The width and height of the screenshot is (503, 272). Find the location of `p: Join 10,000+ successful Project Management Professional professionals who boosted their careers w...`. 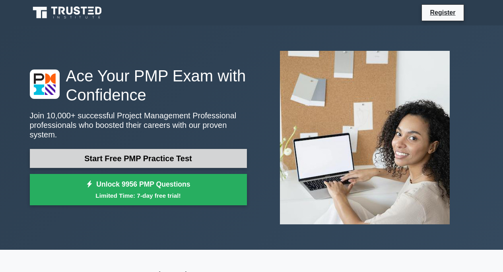

p: Join 10,000+ successful Project Management Professional professionals who boosted their careers w... is located at coordinates (138, 125).